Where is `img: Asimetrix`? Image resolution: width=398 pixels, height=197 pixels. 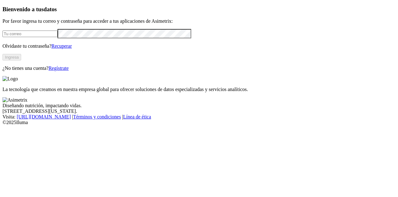
img: Asimetrix is located at coordinates (15, 100).